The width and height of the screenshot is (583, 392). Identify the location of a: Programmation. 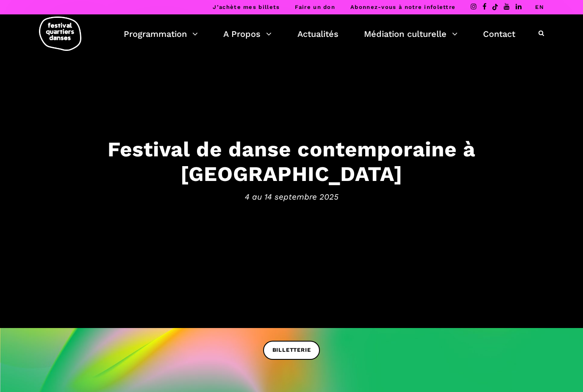
(160, 34).